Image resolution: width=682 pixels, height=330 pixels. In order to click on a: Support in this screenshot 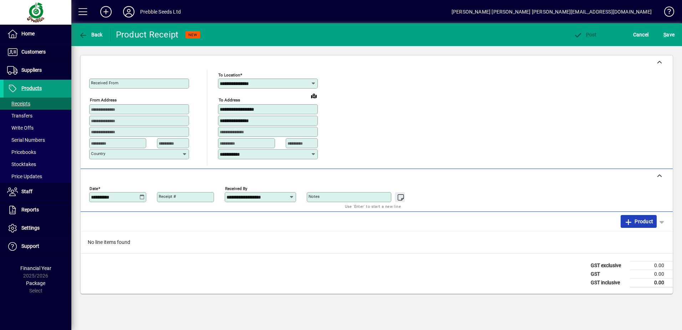, I will do `click(37, 246)`.